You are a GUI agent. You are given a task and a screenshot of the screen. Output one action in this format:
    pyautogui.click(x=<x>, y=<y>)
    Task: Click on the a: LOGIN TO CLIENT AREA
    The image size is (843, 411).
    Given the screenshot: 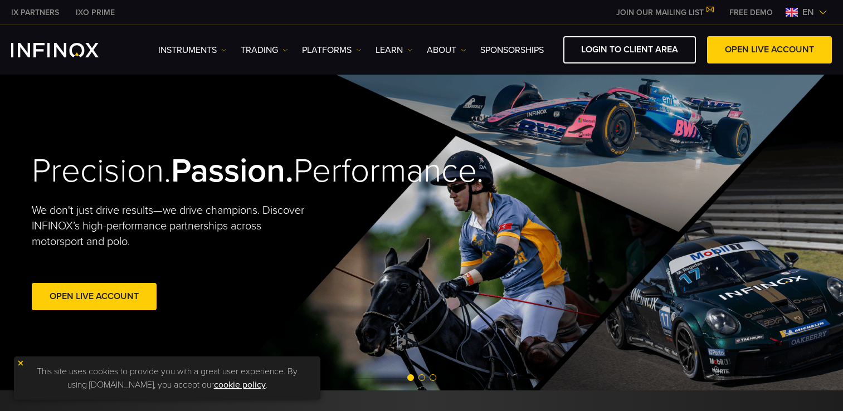 What is the action you would take?
    pyautogui.click(x=629, y=50)
    